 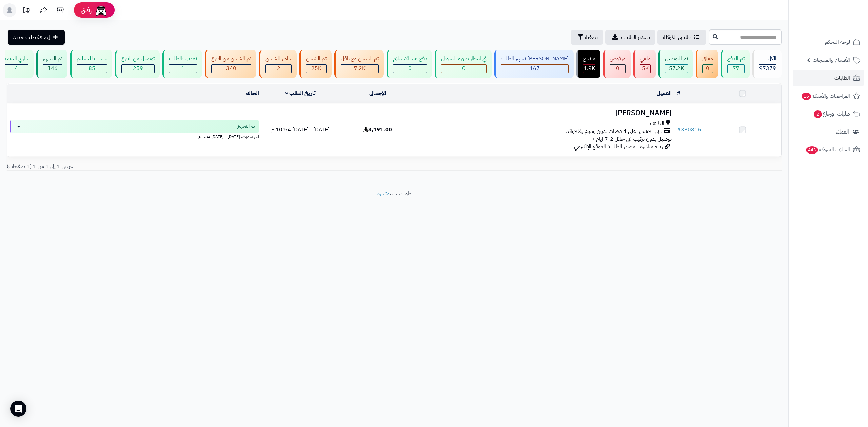 What do you see at coordinates (589, 69) in the screenshot?
I see `div: 1855` at bounding box center [589, 69].